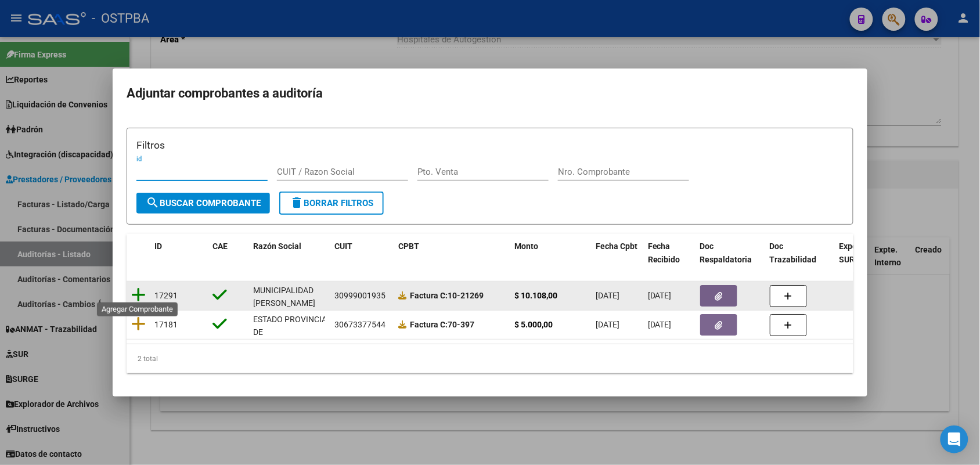 The width and height of the screenshot is (980, 465). I want to click on span: Monto, so click(526, 246).